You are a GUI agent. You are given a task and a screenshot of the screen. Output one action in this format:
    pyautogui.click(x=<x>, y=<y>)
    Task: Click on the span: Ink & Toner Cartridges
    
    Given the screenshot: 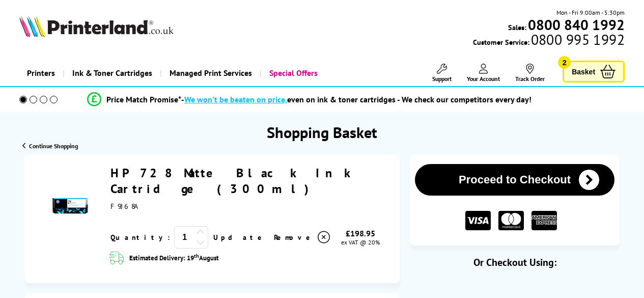 What is the action you would take?
    pyautogui.click(x=112, y=73)
    